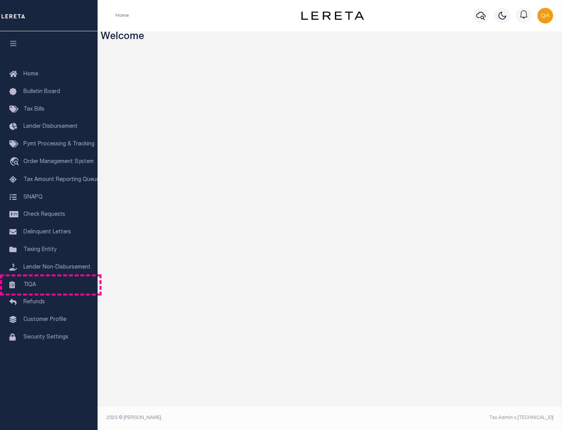 This screenshot has width=562, height=430. I want to click on span: Delinquent Letters, so click(47, 232).